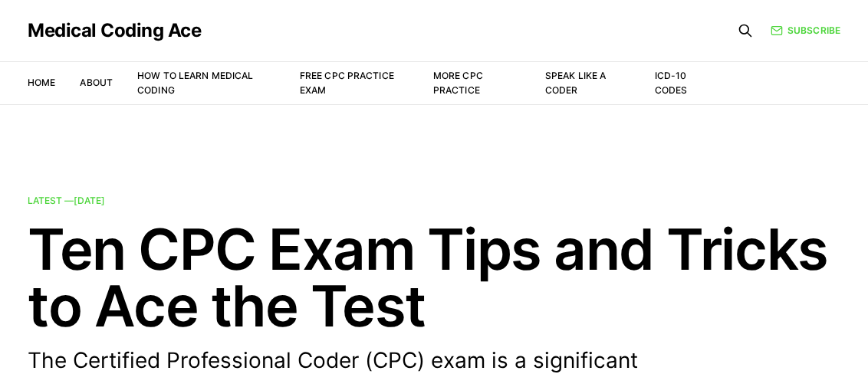 The image size is (868, 374). Describe the element at coordinates (805, 30) in the screenshot. I see `a: Subscribe` at that location.